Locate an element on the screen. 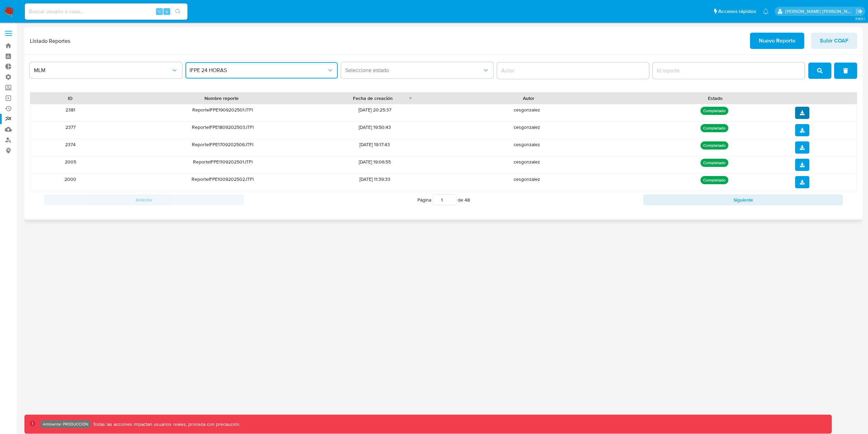 This screenshot has height=434, width=868. input: Buscar usuario o caso... is located at coordinates (106, 12).